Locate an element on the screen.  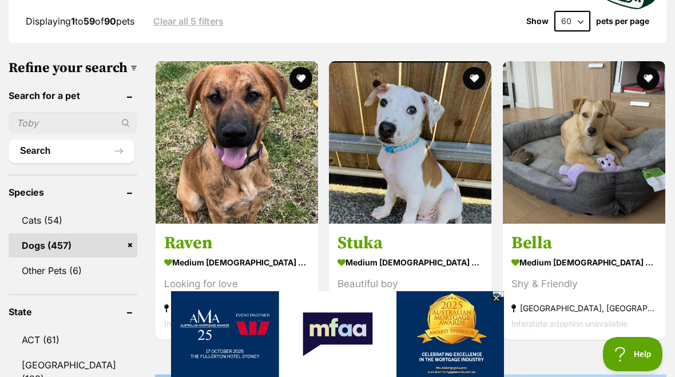
span: Interstate adoption unavailable is located at coordinates (569, 323).